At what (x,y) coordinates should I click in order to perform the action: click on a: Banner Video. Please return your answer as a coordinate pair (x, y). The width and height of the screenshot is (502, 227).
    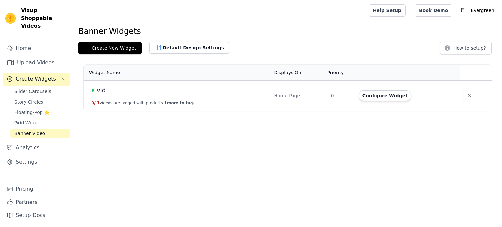
    Looking at the image, I should click on (40, 133).